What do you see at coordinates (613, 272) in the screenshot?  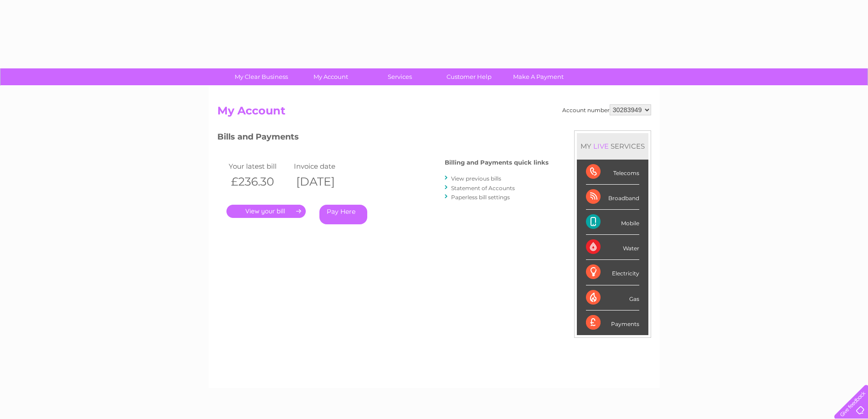 I see `div: Electricity` at bounding box center [613, 272].